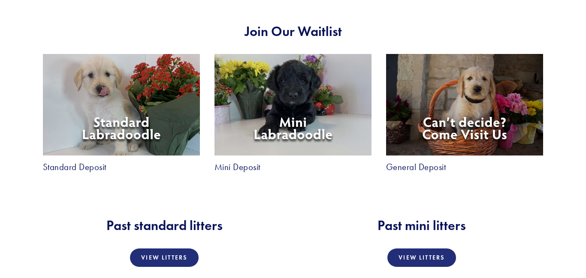 The height and width of the screenshot is (278, 586). Describe the element at coordinates (416, 167) in the screenshot. I see `a: General Deposit` at that location.